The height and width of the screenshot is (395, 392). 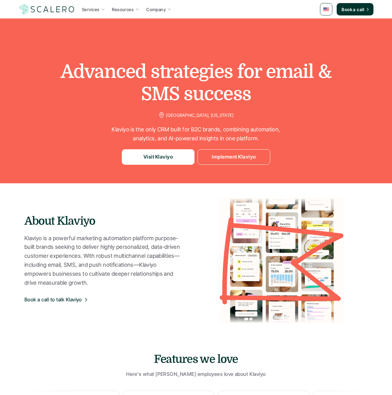 I want to click on img: Scalero company logotype, so click(x=47, y=9).